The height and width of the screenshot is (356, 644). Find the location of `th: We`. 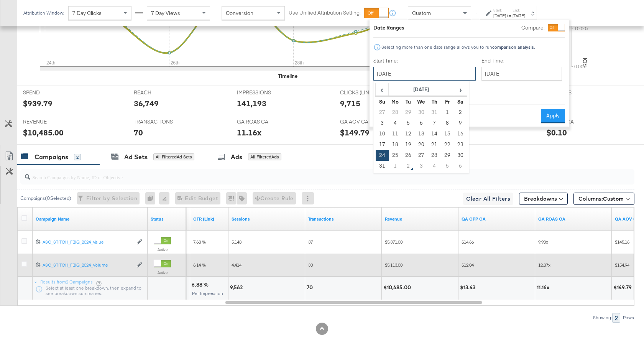

th: We is located at coordinates (421, 101).